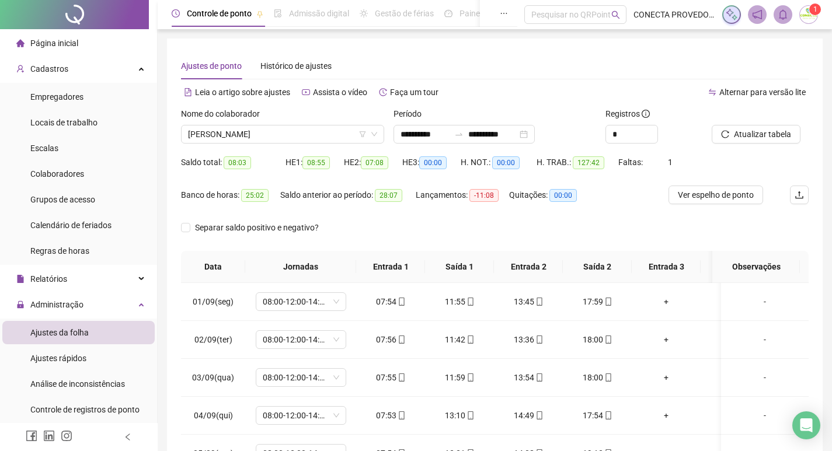 Image resolution: width=832 pixels, height=451 pixels. Describe the element at coordinates (348, 195) in the screenshot. I see `div: Saldo anterior ao período:` at that location.